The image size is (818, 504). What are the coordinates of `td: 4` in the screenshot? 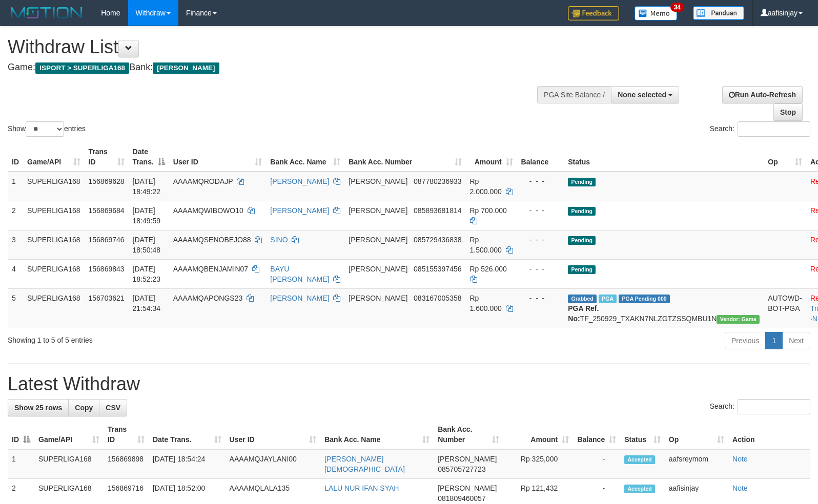 It's located at (16, 273).